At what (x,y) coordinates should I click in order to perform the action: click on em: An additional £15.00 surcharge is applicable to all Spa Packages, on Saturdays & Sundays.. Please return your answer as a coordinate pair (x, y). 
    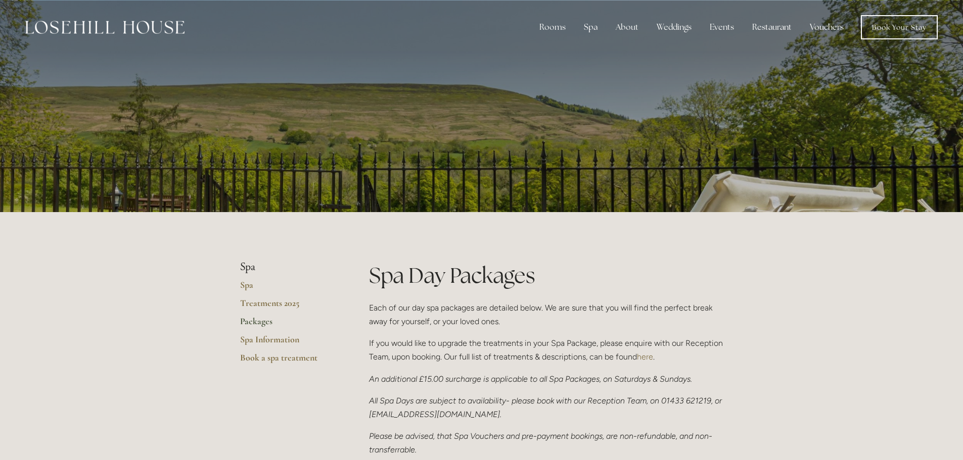
    Looking at the image, I should click on (530, 379).